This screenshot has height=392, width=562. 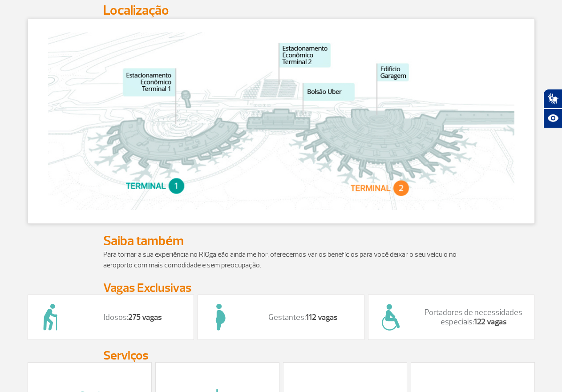 I want to click on button: Abrir recursos assistivos., so click(x=552, y=119).